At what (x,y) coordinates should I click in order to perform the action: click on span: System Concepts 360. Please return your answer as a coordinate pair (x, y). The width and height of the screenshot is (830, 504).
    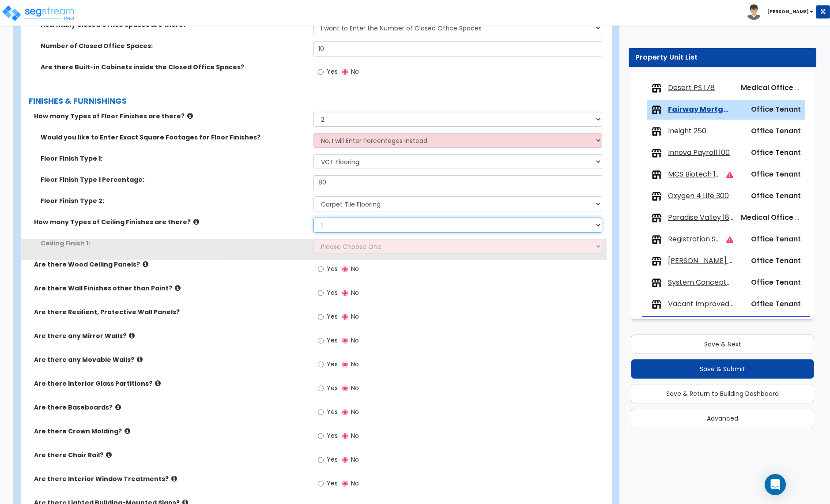
    Looking at the image, I should click on (700, 282).